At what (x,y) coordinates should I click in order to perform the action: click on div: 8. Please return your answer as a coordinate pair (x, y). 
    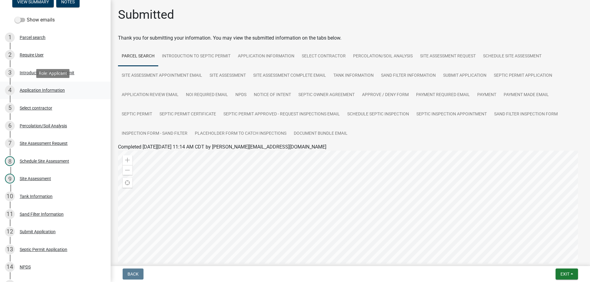
    Looking at the image, I should click on (10, 161).